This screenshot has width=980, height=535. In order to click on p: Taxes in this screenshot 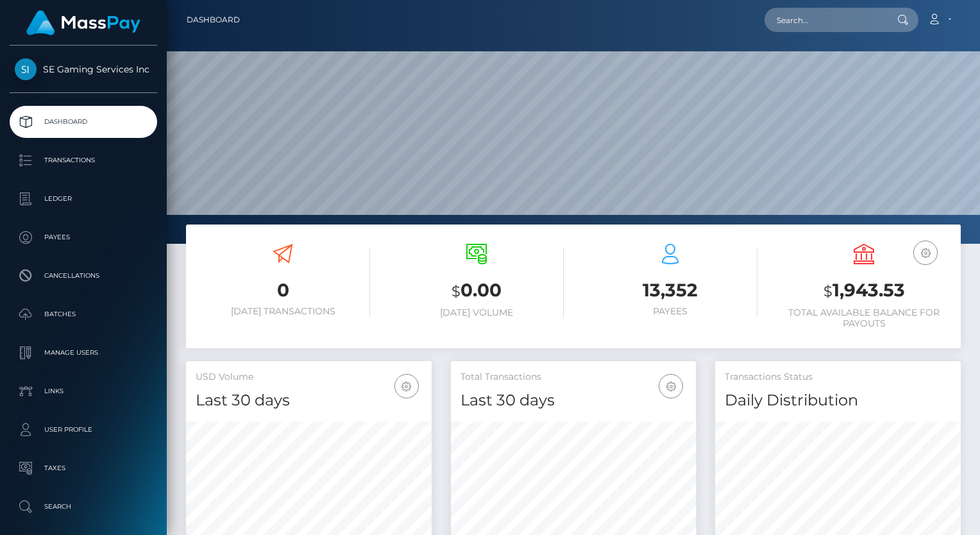, I will do `click(83, 468)`.